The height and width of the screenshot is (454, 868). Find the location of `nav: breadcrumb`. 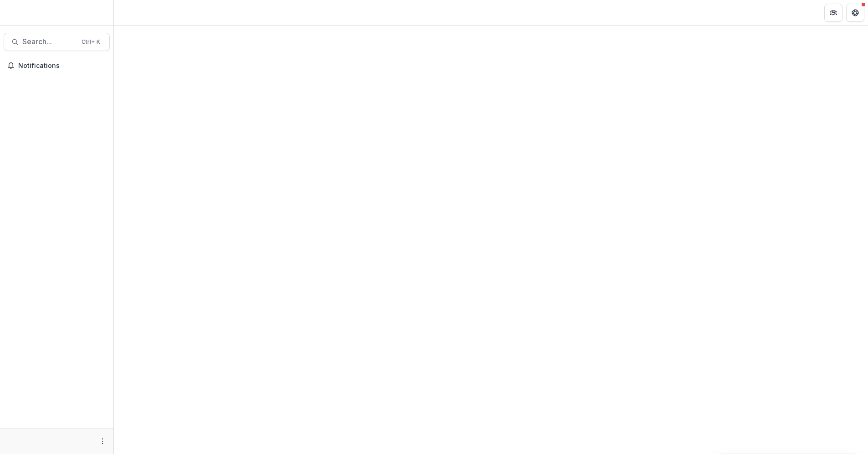

nav: breadcrumb is located at coordinates (136, 12).